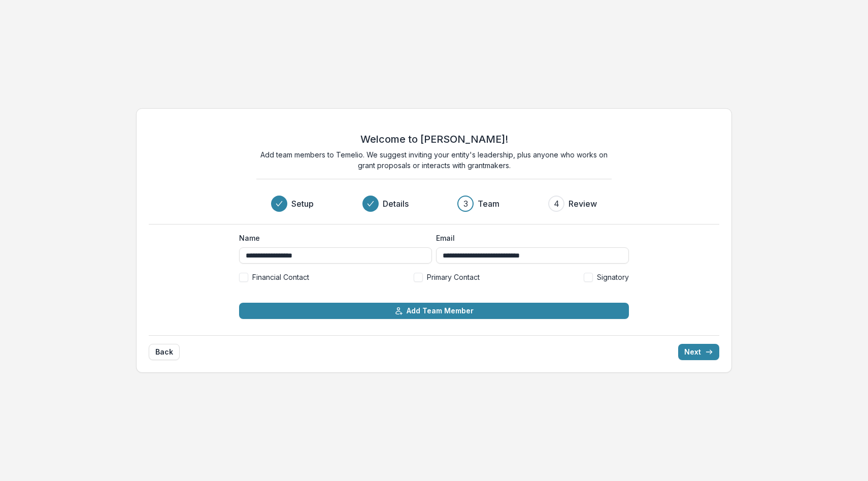  I want to click on div: 3, so click(465, 204).